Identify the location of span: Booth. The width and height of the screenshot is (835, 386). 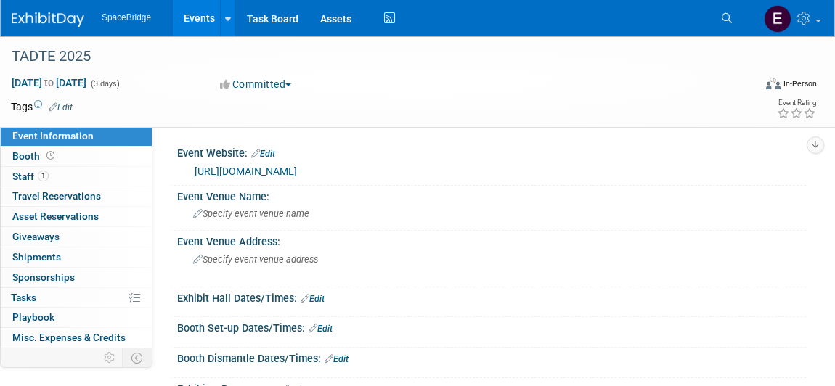
(35, 156).